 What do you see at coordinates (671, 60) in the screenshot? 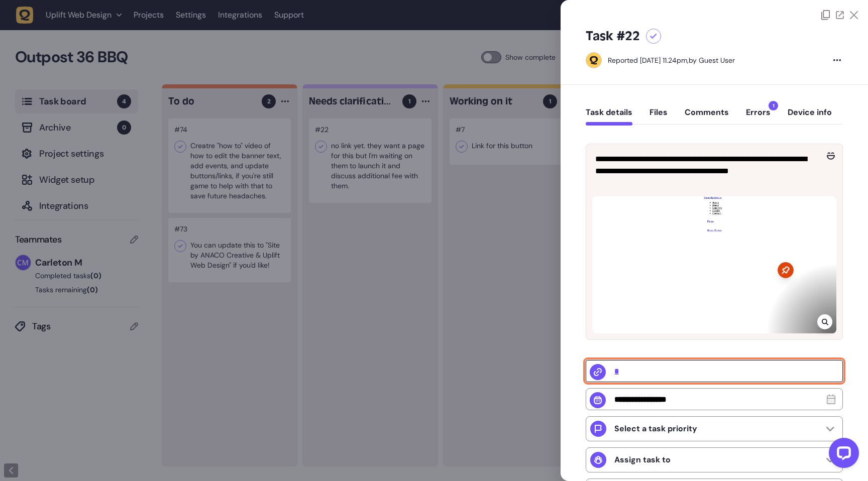
I see `div: by Guest User` at bounding box center [671, 60].